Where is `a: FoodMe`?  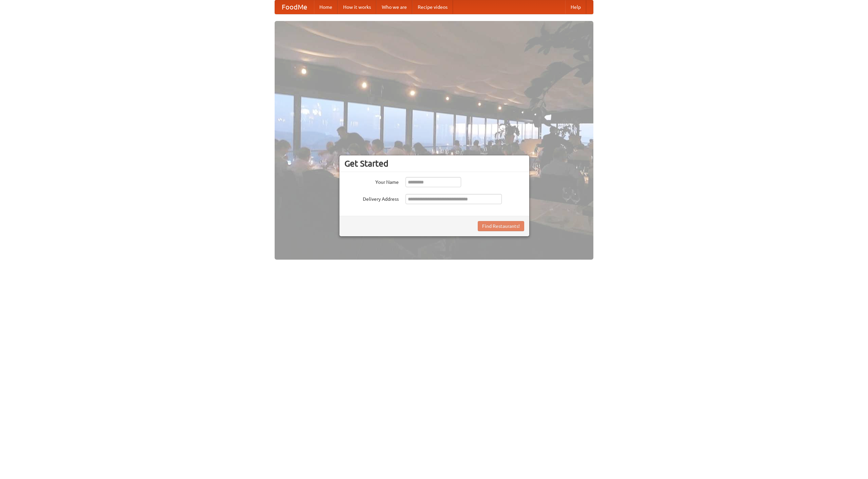
a: FoodMe is located at coordinates (294, 8).